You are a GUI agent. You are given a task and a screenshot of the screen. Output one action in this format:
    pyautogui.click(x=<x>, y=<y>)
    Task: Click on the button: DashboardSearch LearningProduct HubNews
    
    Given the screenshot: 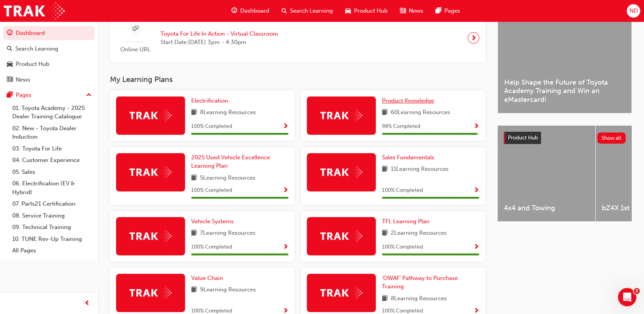 What is the action you would take?
    pyautogui.click(x=48, y=56)
    